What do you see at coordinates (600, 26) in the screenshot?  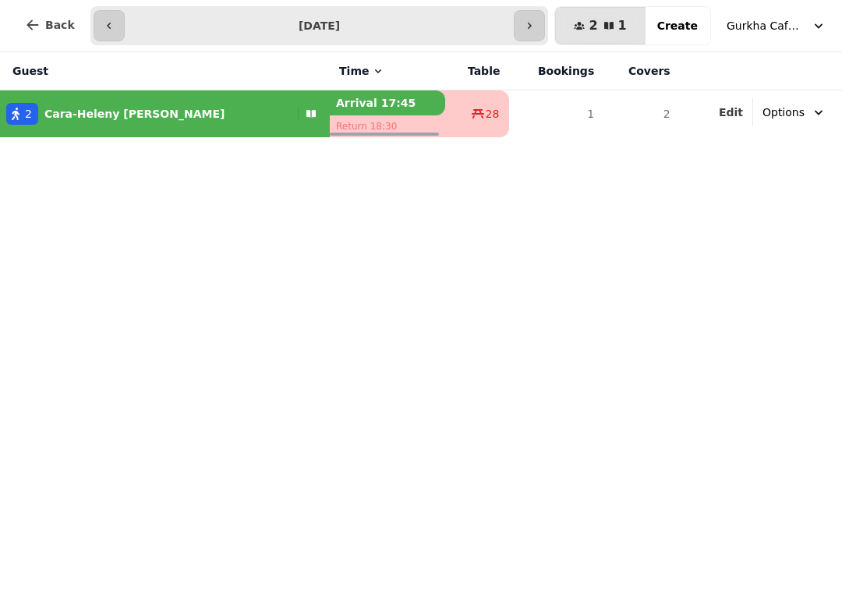 I see `button: 21` at bounding box center [600, 26].